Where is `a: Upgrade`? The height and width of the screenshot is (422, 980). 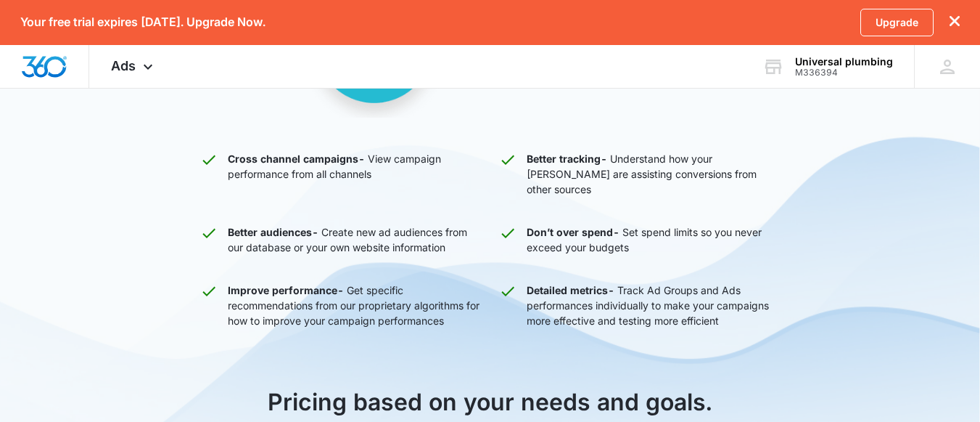 a: Upgrade is located at coordinates (896, 23).